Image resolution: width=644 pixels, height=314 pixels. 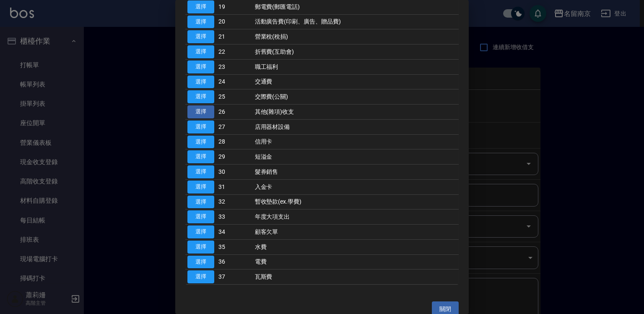 What do you see at coordinates (356, 127) in the screenshot?
I see `td: 店用器材設備` at bounding box center [356, 127].